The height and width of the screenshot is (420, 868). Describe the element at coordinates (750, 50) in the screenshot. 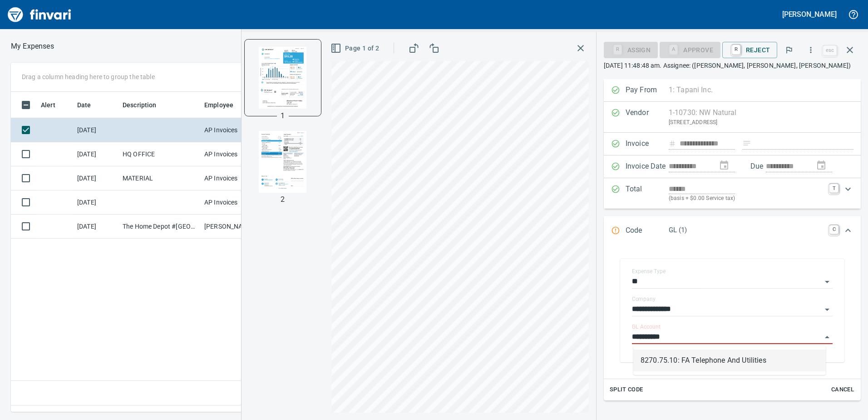

I see `span: Reject` at that location.